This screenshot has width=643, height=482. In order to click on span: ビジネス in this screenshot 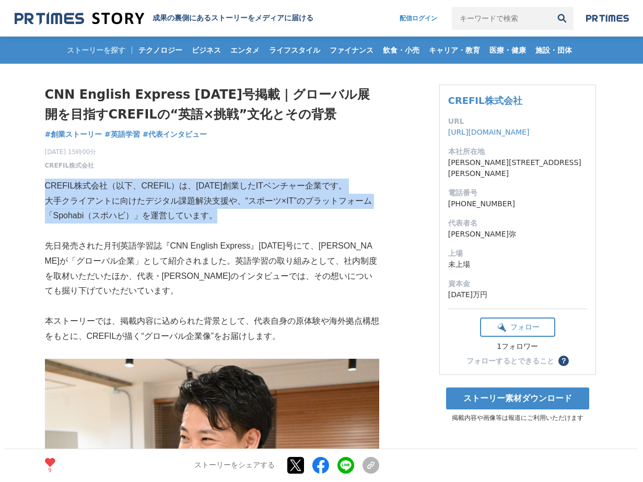, I will do `click(206, 50)`.